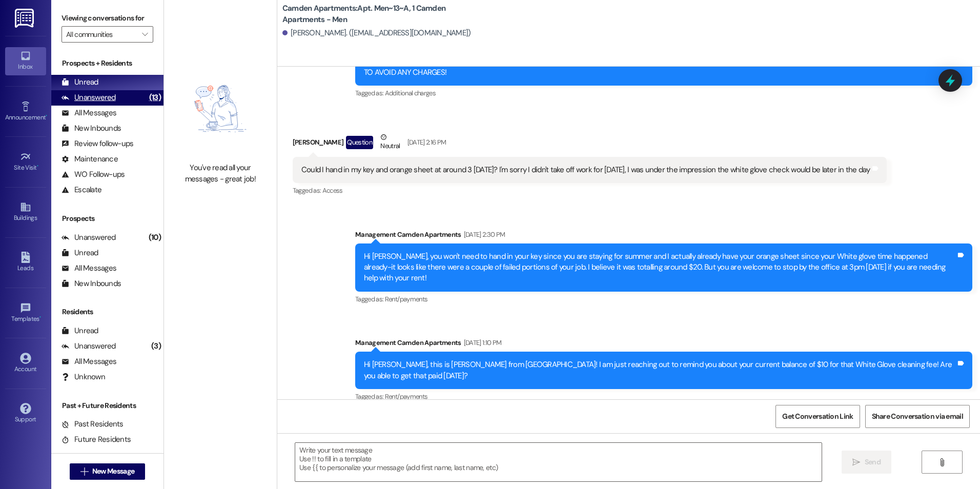 Image resolution: width=980 pixels, height=489 pixels. I want to click on div: Future Residents, so click(96, 440).